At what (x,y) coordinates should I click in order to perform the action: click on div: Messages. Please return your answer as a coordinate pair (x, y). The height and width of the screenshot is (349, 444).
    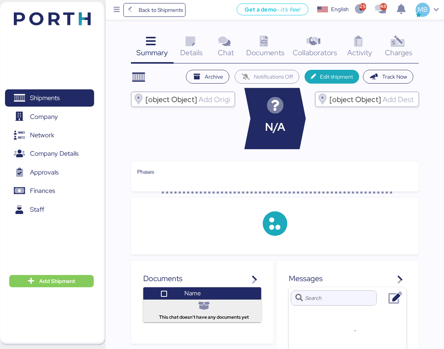
    Looking at the image, I should click on (347, 279).